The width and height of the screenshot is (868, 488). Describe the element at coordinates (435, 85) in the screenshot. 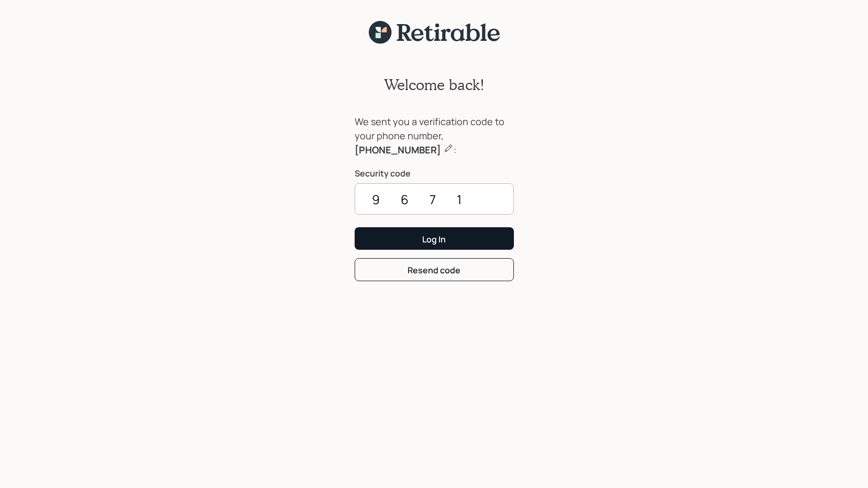

I see `h2: Welcome back!` at that location.